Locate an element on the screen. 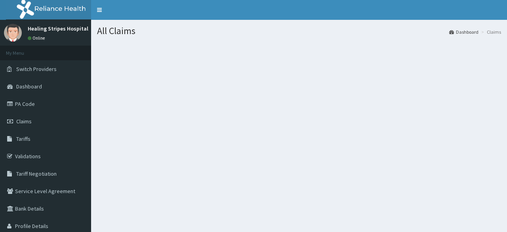  p: Healing Stripes Hospital is located at coordinates (58, 29).